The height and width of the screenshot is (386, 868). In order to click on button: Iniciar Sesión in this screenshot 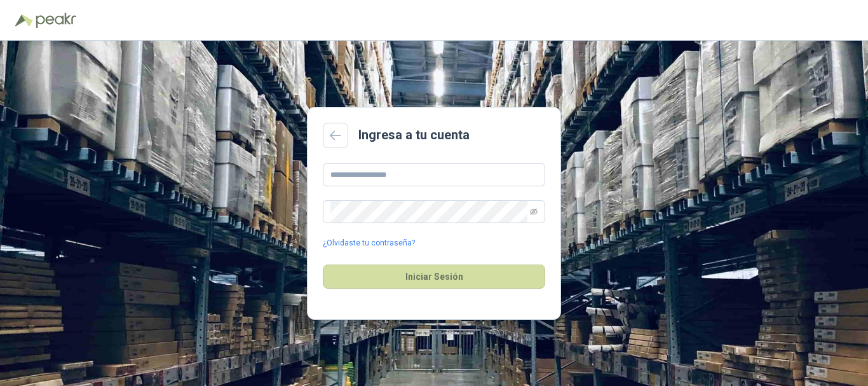, I will do `click(434, 277)`.